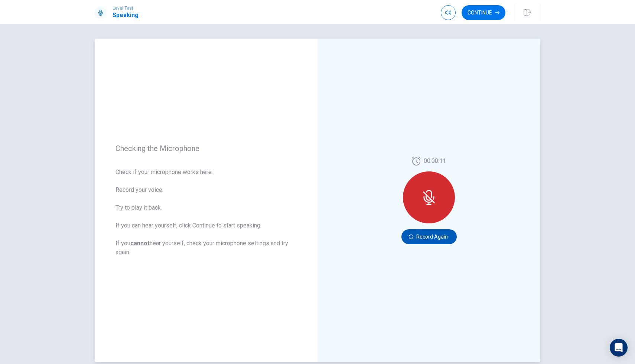 The width and height of the screenshot is (635, 364). Describe the element at coordinates (140, 243) in the screenshot. I see `u: cannot` at that location.